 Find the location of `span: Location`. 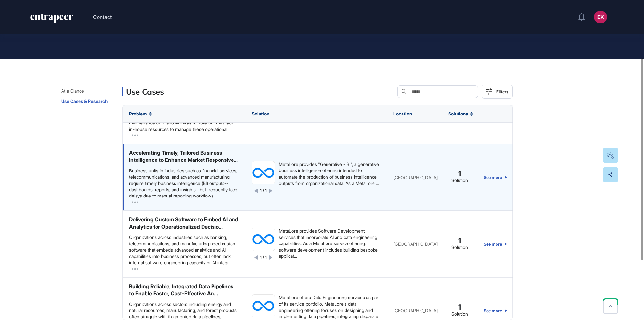

span: Location is located at coordinates (402, 114).